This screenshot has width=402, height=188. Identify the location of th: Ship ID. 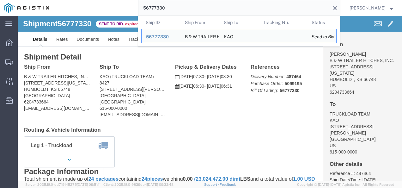
(161, 22).